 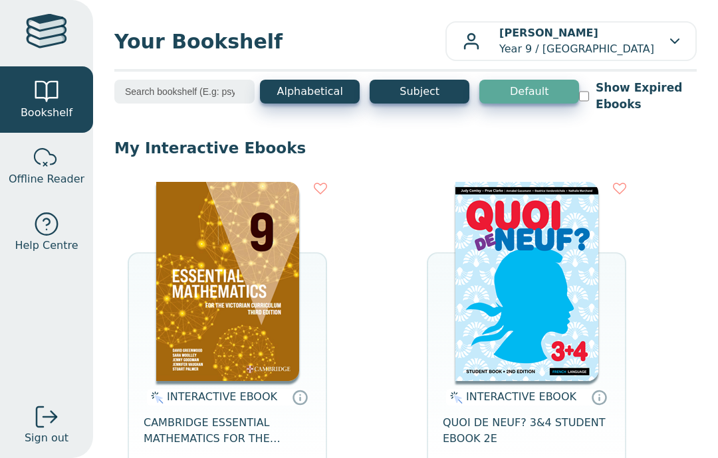 I want to click on label: Show Expired Ebooks, so click(x=646, y=96).